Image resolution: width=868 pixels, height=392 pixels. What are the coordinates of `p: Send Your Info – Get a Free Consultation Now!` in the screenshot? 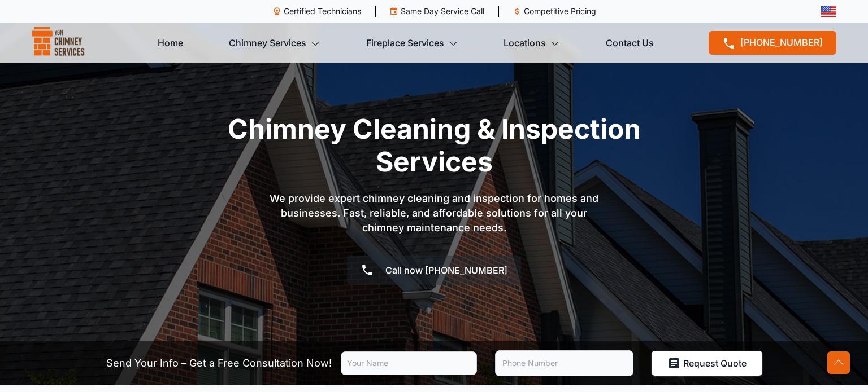 It's located at (219, 363).